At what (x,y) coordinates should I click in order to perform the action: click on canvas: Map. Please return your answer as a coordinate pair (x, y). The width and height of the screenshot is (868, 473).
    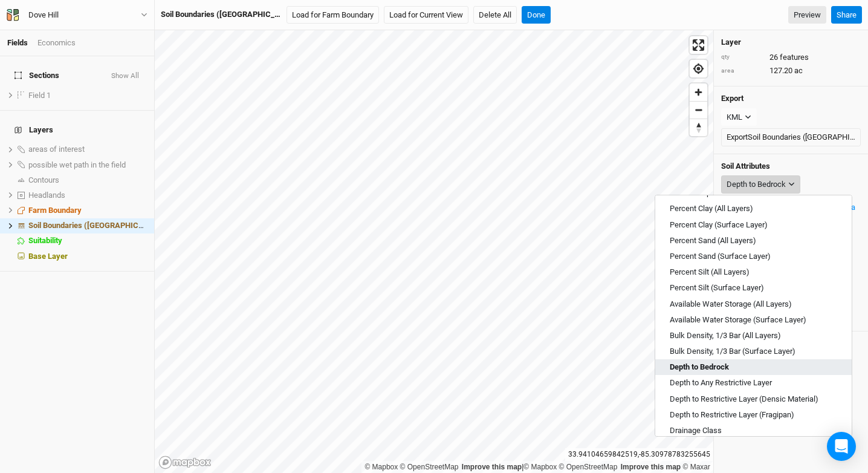
    Looking at the image, I should click on (434, 251).